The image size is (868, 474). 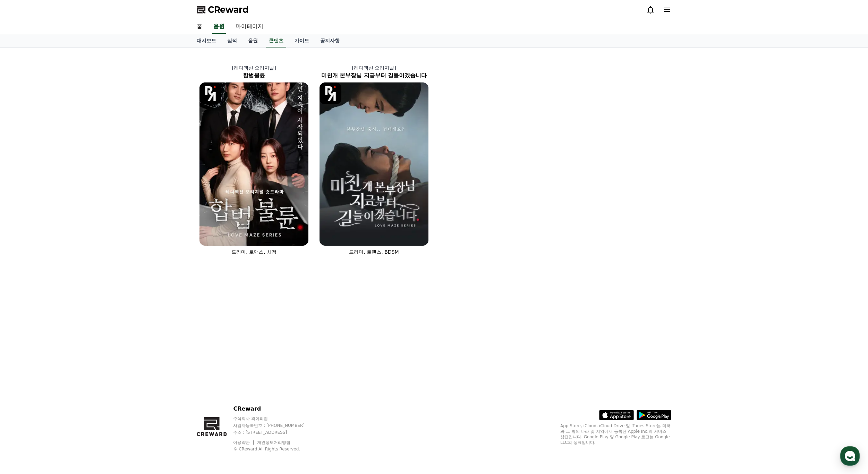 What do you see at coordinates (254, 164) in the screenshot?
I see `img: 합법불륜` at bounding box center [254, 164].